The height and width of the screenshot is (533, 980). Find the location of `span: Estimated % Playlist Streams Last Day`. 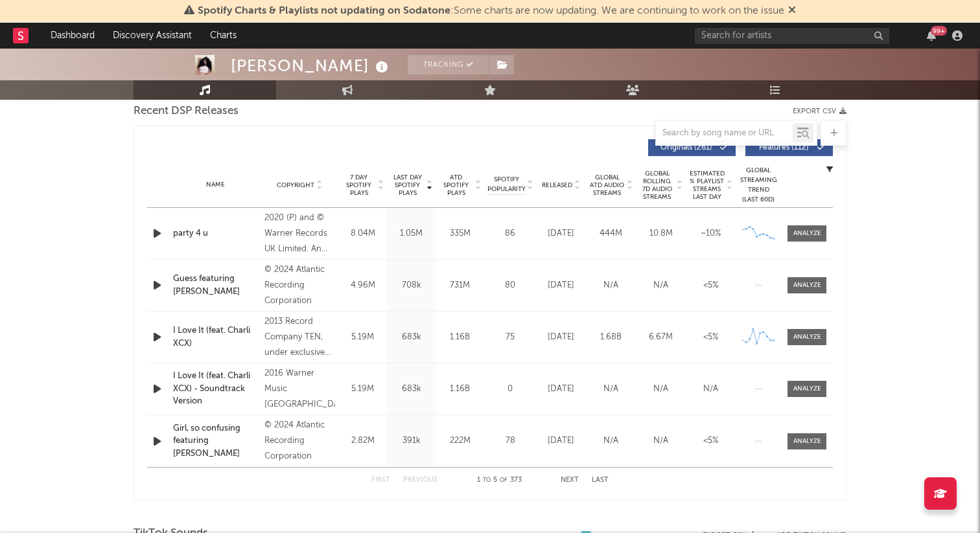

span: Estimated % Playlist Streams Last Day is located at coordinates (706, 185).